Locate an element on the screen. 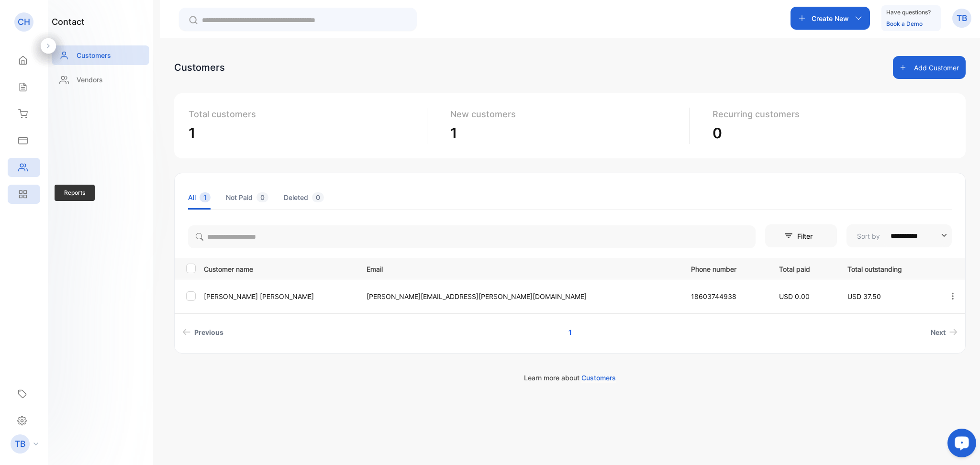 The width and height of the screenshot is (980, 465). a: Previous page is located at coordinates (203, 332).